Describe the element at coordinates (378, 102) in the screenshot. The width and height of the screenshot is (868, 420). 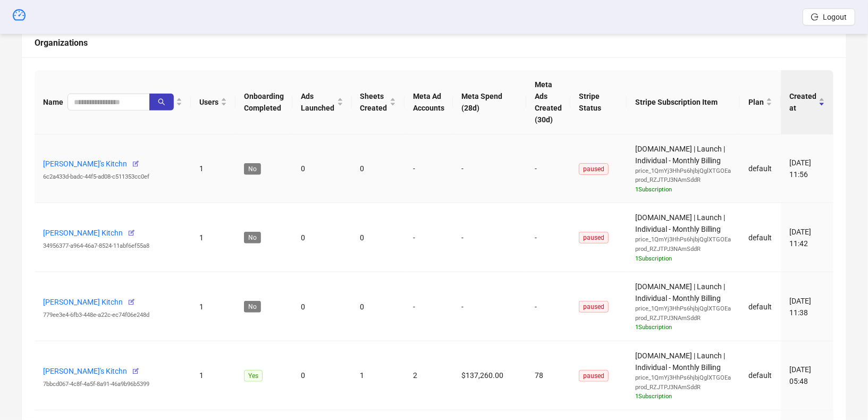
I see `th: Sheets Created` at that location.